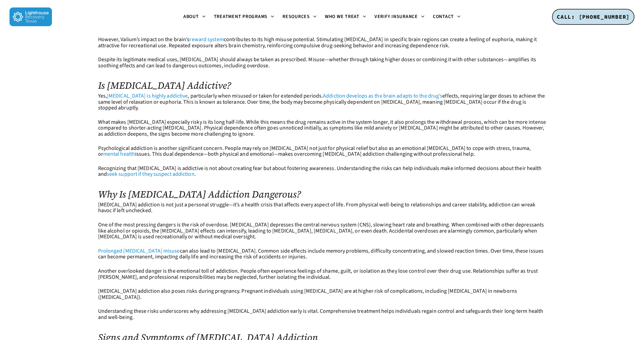 The height and width of the screenshot is (340, 644). I want to click on a: About, so click(195, 17).